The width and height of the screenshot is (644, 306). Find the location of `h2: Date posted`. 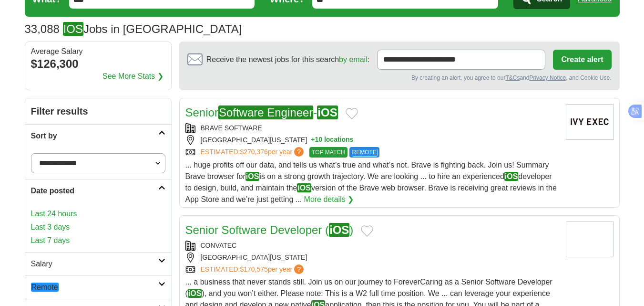

h2: Date posted is located at coordinates (94, 191).